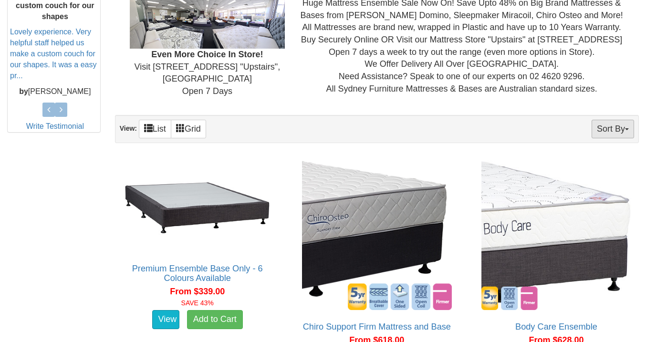 The height and width of the screenshot is (342, 646). What do you see at coordinates (207, 54) in the screenshot?
I see `b: Even More Choice In Store!` at bounding box center [207, 54].